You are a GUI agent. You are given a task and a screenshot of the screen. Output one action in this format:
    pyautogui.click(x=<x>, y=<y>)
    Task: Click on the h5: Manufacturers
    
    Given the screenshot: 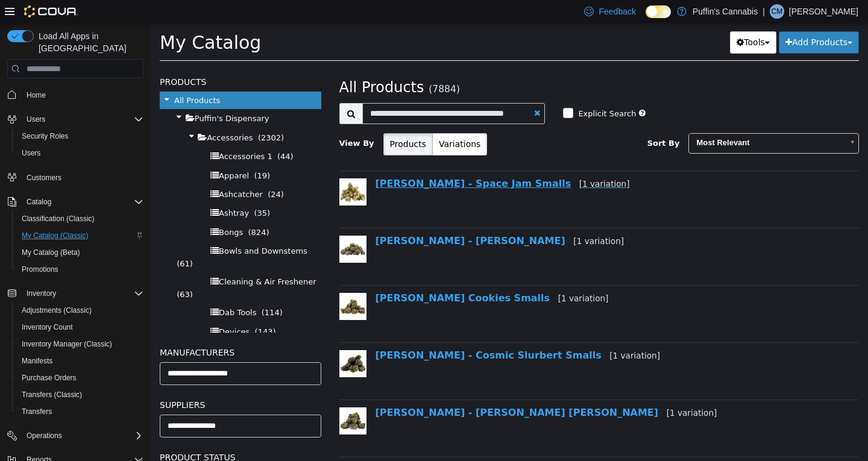 What is the action you would take?
    pyautogui.click(x=90, y=330)
    